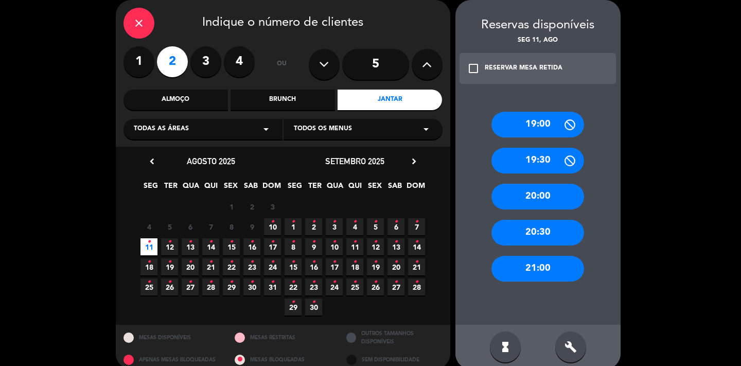 The image size is (741, 366). What do you see at coordinates (231, 188) in the screenshot?
I see `span: SEX` at bounding box center [231, 188].